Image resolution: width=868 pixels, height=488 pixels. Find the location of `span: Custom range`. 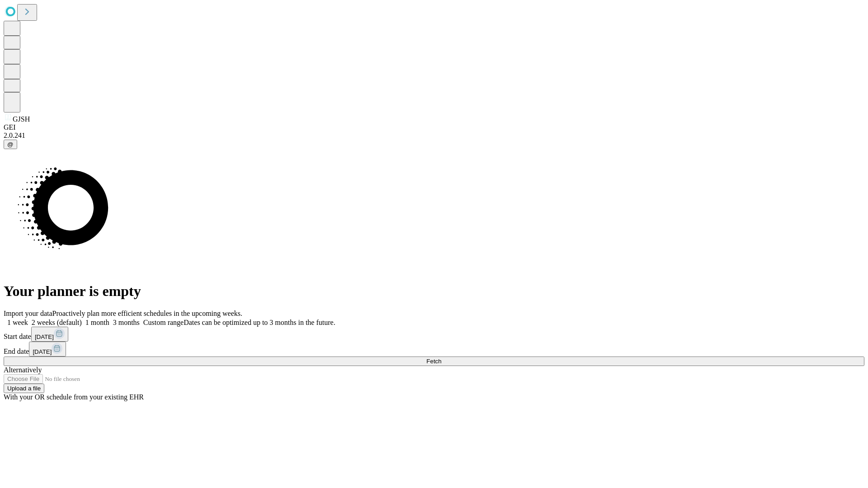

span: Custom range is located at coordinates (163, 322).